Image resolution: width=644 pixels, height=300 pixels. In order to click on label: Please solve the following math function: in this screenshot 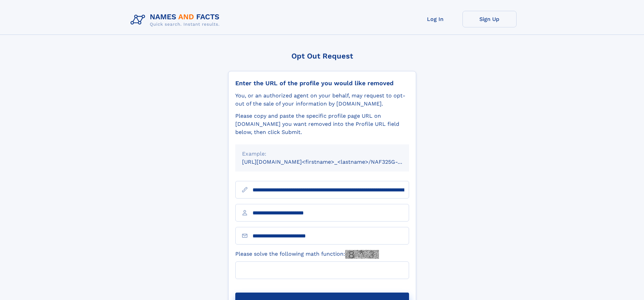, I will do `click(307, 254)`.